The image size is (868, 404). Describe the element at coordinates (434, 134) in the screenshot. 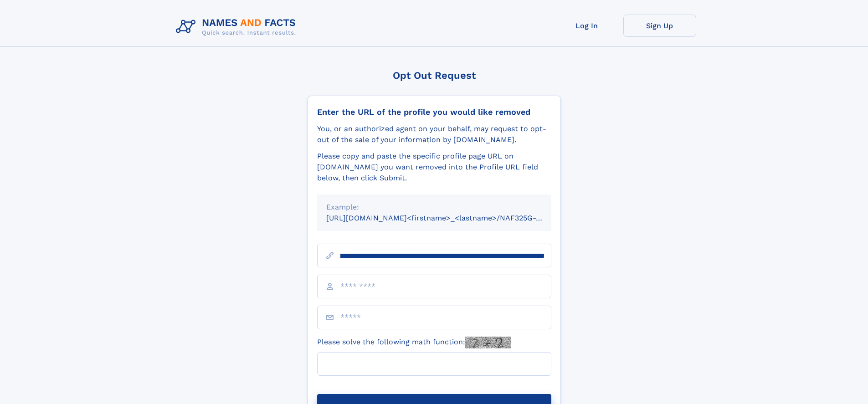

I see `div: You, or an authorized agent on your behalf, may request to opt-out of the sale of your informatio...` at that location.